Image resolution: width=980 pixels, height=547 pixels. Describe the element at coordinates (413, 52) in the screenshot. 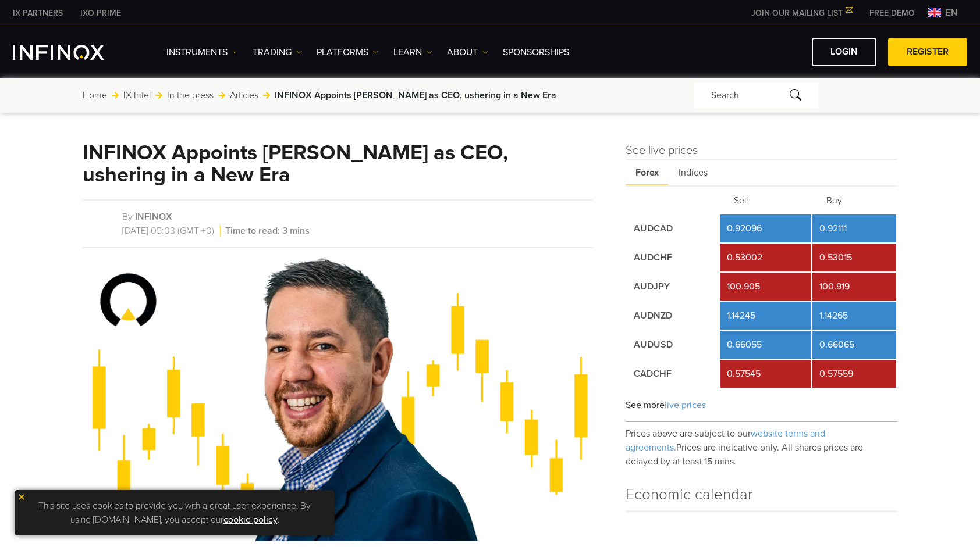

I see `a: Learn` at that location.